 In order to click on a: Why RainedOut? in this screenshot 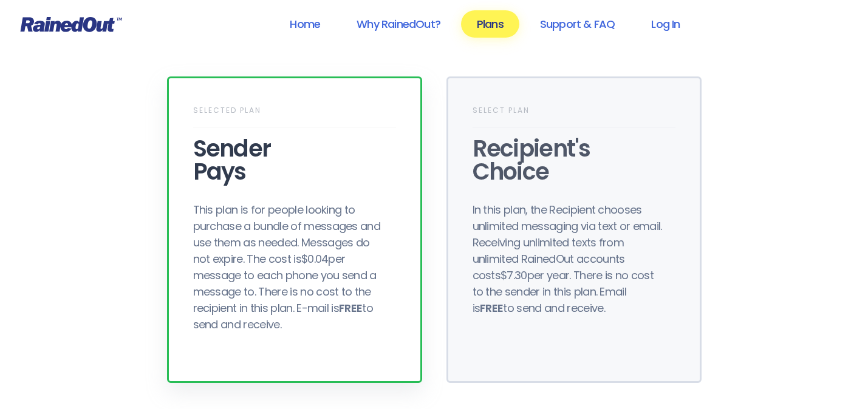, I will do `click(398, 24)`.